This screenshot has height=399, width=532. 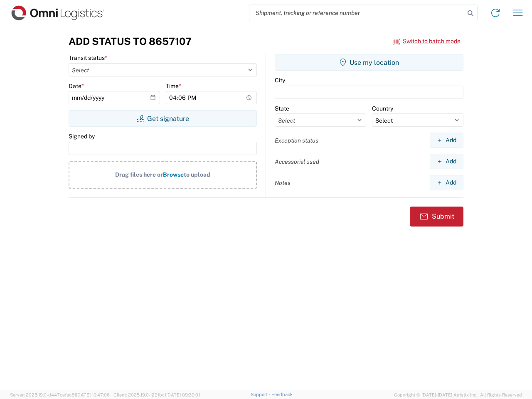 I want to click on label: Signed by, so click(x=82, y=136).